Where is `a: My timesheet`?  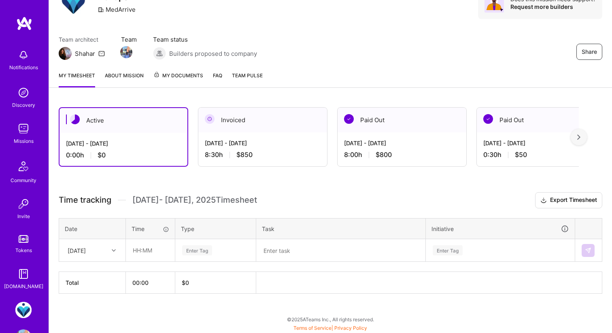 a: My timesheet is located at coordinates (77, 79).